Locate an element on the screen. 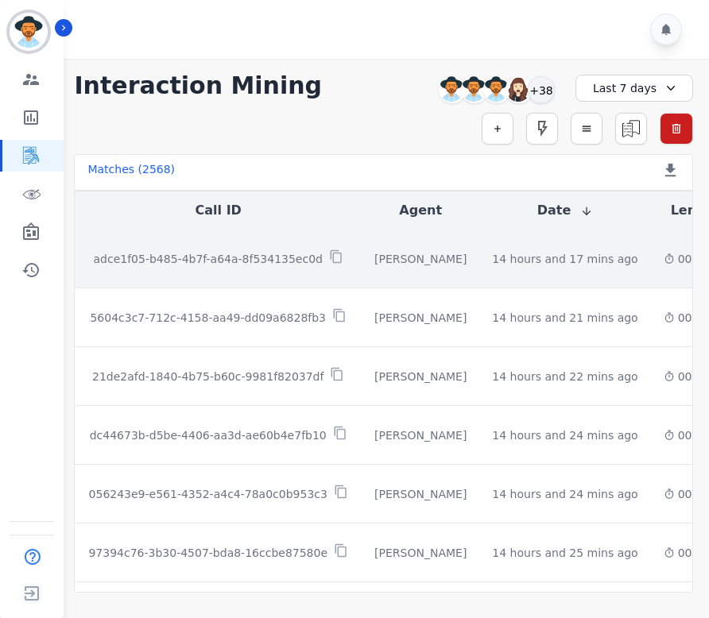 Image resolution: width=709 pixels, height=618 pixels. p: 056243e9-e561-4352-a4c4-78a0c0b953c3 is located at coordinates (208, 494).